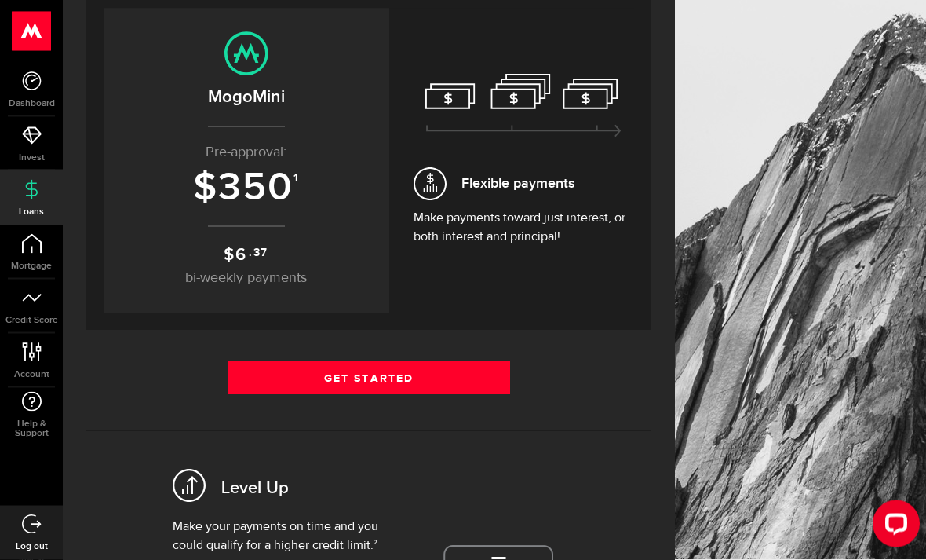 Image resolution: width=926 pixels, height=560 pixels. What do you see at coordinates (256, 188) in the screenshot?
I see `span: 350` at bounding box center [256, 188].